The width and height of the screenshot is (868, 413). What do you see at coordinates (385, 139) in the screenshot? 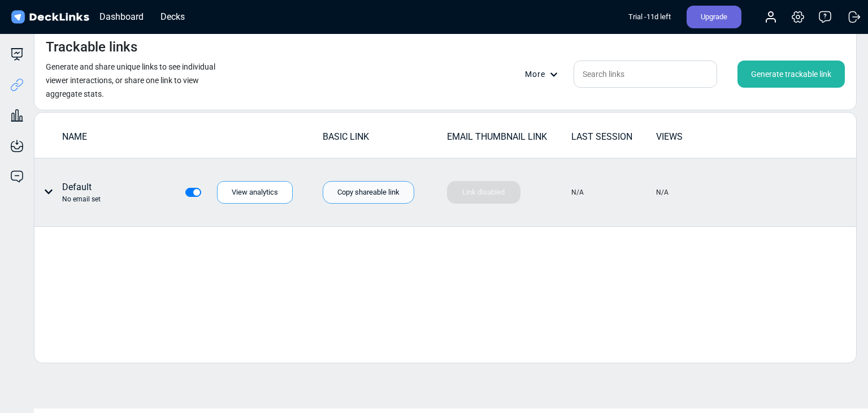
I see `td: BASIC LINK` at bounding box center [385, 139].